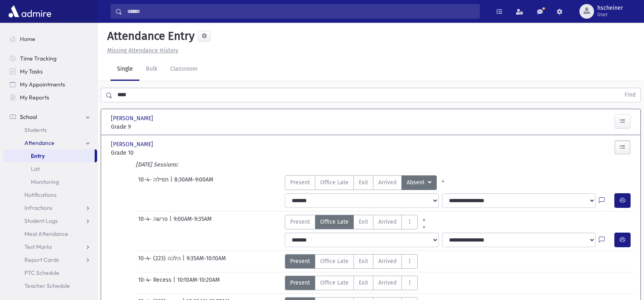  What do you see at coordinates (50, 71) in the screenshot?
I see `a: My Tasks` at bounding box center [50, 71].